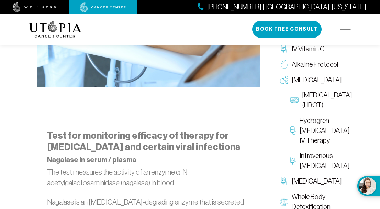 The width and height of the screenshot is (380, 209). What do you see at coordinates (308, 49) in the screenshot?
I see `span: IV Vitamin C` at bounding box center [308, 49].